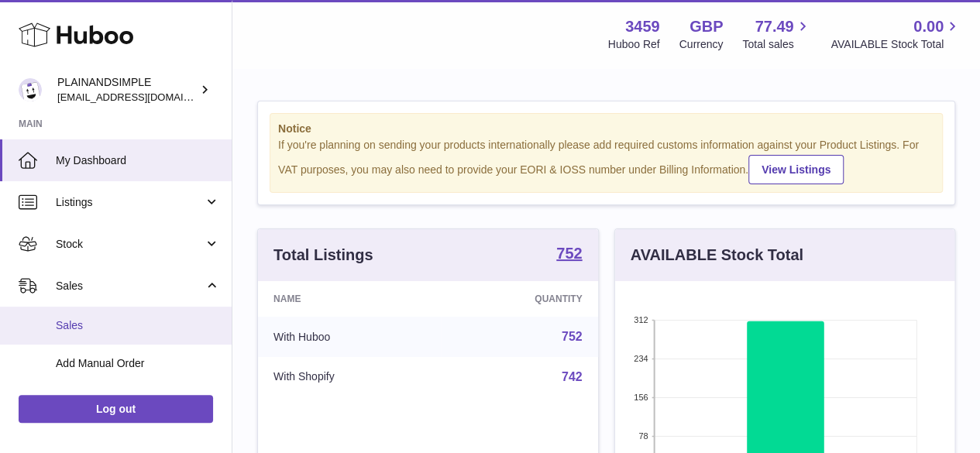 The image size is (980, 453). What do you see at coordinates (129, 244) in the screenshot?
I see `span: Stock` at bounding box center [129, 244].